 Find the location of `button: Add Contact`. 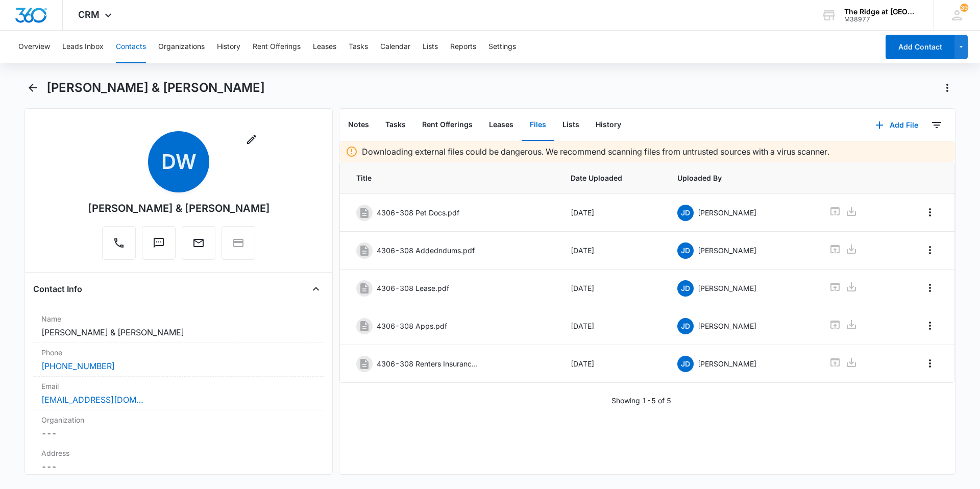

button: Add Contact is located at coordinates (920, 47).